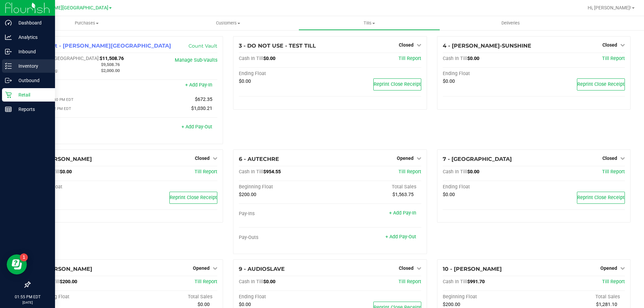 The height and width of the screenshot is (308, 644). I want to click on inline-svg: Dashboard, so click(8, 23).